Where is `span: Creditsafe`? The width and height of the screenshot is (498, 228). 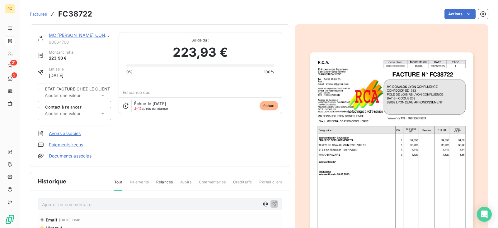 span: Creditsafe is located at coordinates (243, 184).